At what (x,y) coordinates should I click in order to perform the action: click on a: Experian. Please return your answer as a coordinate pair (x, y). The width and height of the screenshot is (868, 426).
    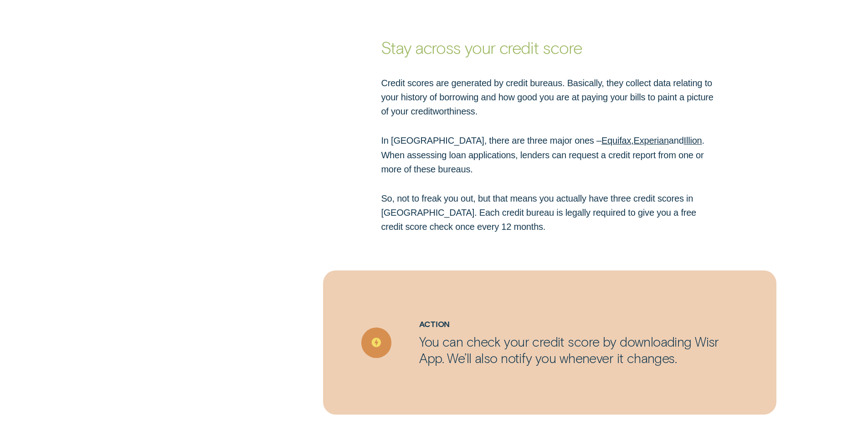
    Looking at the image, I should click on (651, 141).